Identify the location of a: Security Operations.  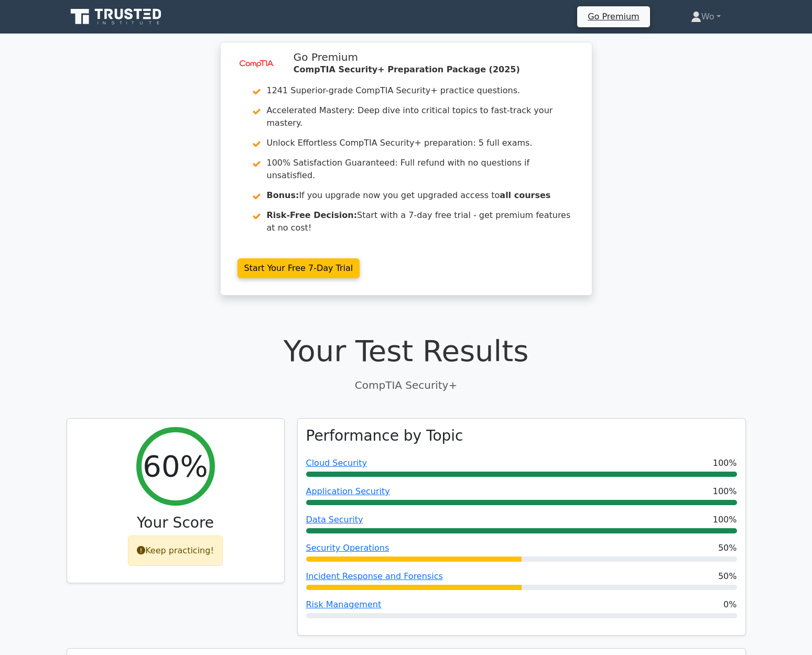
(348, 548).